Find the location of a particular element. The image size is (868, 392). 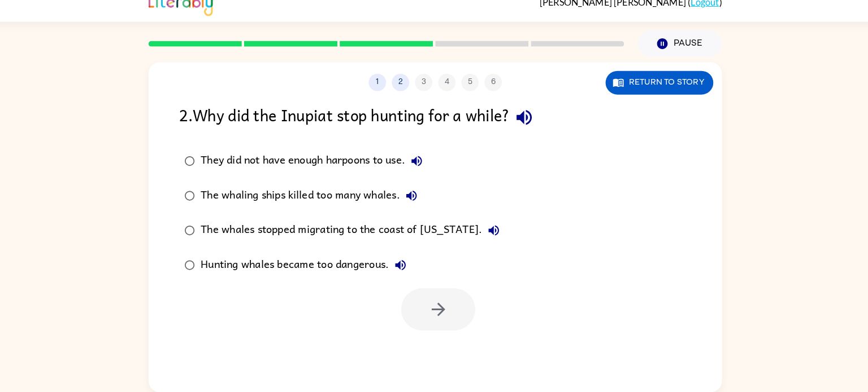

button: Return to story is located at coordinates (652, 90).